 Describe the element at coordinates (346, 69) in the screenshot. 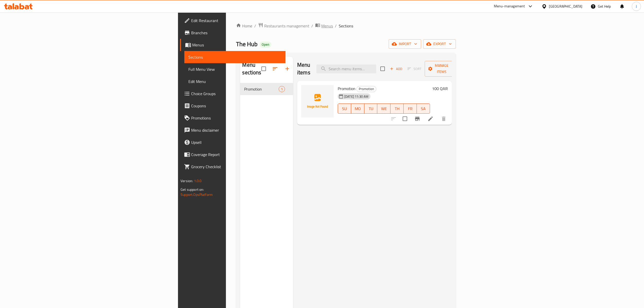

I see `input: search` at that location.